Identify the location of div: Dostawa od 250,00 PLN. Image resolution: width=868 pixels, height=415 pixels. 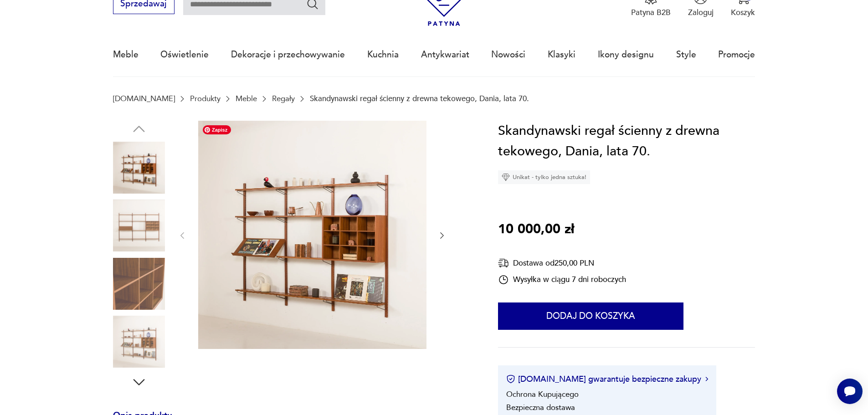
(562, 262).